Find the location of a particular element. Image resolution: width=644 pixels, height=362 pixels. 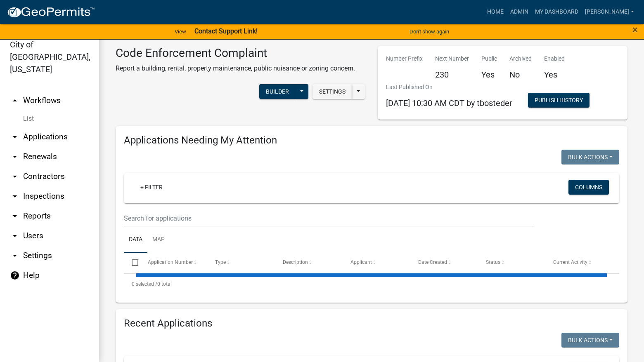

span: Status is located at coordinates (493, 262).